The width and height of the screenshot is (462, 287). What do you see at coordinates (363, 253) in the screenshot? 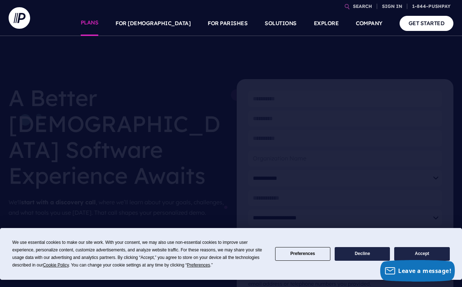
I see `button: Decline` at bounding box center [363, 253].